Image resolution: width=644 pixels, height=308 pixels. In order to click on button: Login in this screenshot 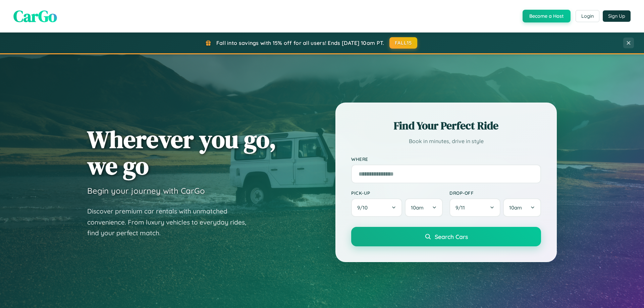, I will do `click(587, 16)`.